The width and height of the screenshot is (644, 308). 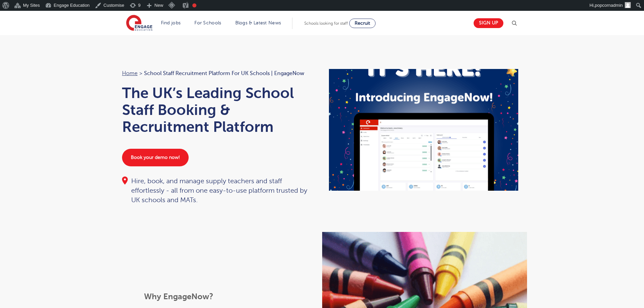 What do you see at coordinates (362, 23) in the screenshot?
I see `a: Recruit` at bounding box center [362, 23].